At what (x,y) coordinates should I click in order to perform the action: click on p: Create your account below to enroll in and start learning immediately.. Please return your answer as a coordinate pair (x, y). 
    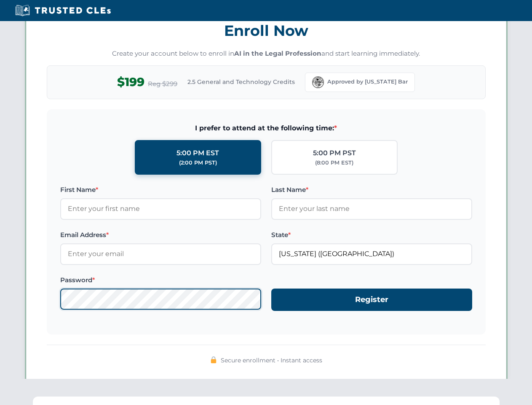
    Looking at the image, I should click on (266, 54).